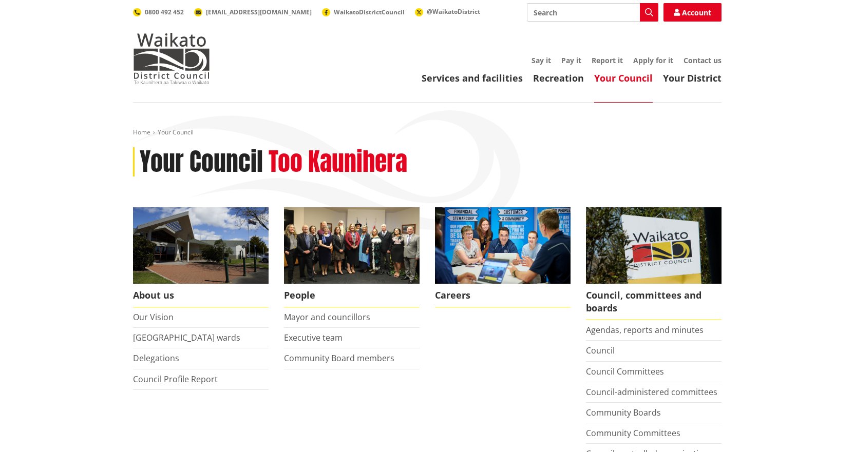 The image size is (854, 452). I want to click on a: Say it, so click(541, 60).